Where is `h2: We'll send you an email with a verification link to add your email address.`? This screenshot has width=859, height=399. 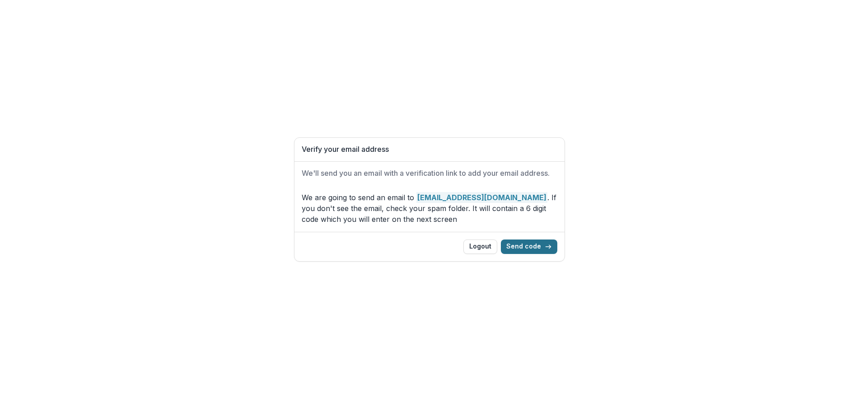 h2: We'll send you an email with a verification link to add your email address. is located at coordinates (430, 173).